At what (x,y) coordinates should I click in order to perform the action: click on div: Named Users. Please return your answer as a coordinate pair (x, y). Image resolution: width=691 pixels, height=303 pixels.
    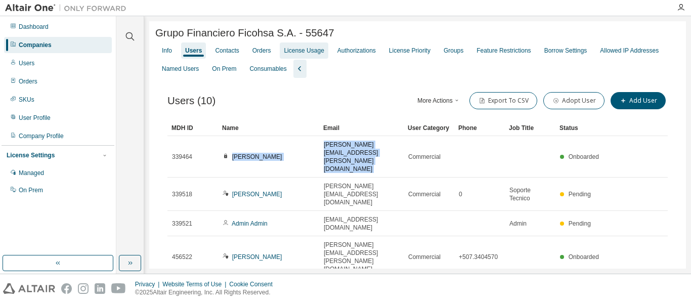
    Looking at the image, I should click on (180, 69).